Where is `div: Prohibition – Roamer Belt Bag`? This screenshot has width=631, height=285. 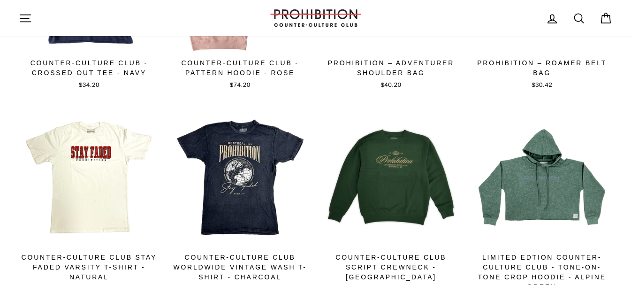
div: Prohibition – Roamer Belt Bag is located at coordinates (542, 68).